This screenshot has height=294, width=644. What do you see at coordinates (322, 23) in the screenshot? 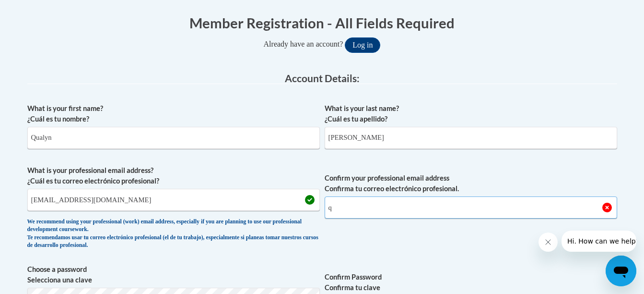
I see `h1: Member Registration - All Fields Required` at bounding box center [322, 23].